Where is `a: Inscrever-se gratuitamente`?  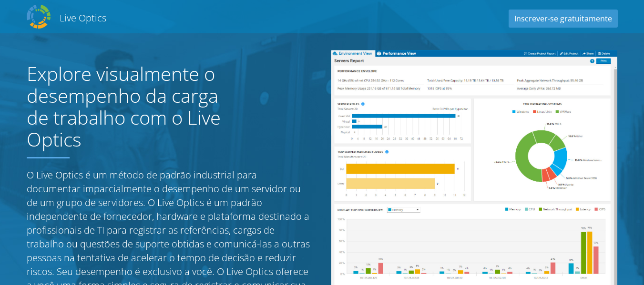
a: Inscrever-se gratuitamente is located at coordinates (563, 19).